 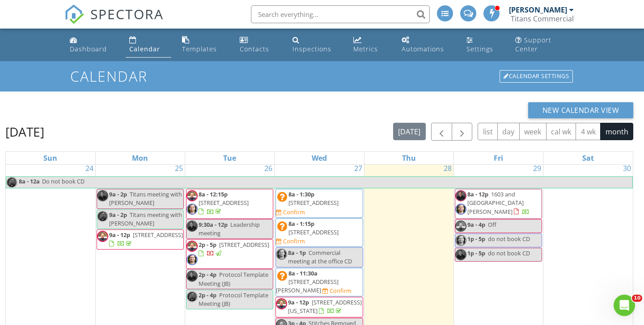 What do you see at coordinates (207, 245) in the screenshot?
I see `span: 2p - 5p` at bounding box center [207, 245].